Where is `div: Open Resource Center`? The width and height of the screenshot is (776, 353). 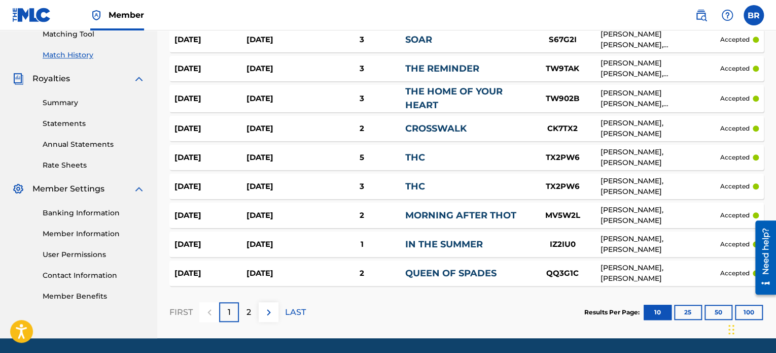 div: Open Resource Center is located at coordinates (18, 41).